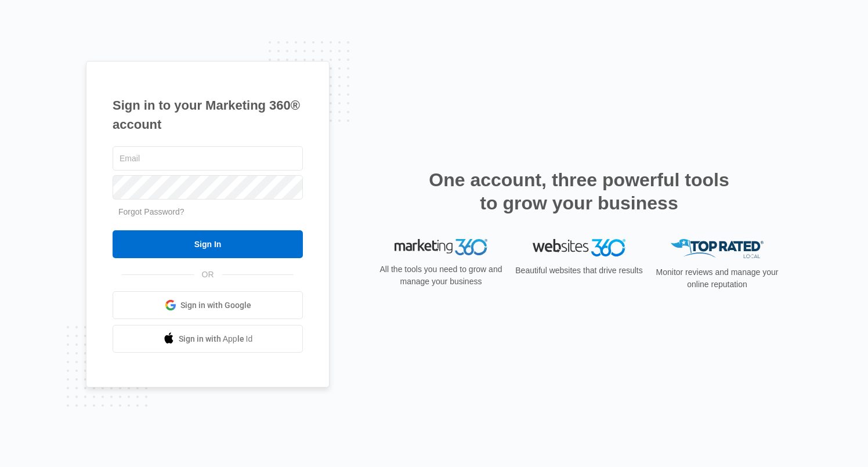  Describe the element at coordinates (717, 278) in the screenshot. I see `p: Monitor reviews and manage your online reputation` at that location.